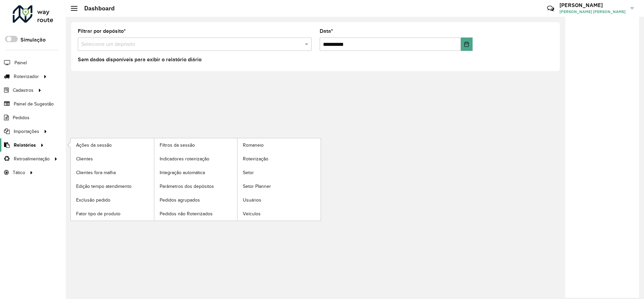 Image resolution: width=644 pixels, height=299 pixels. What do you see at coordinates (84, 159) in the screenshot?
I see `span: Clientes` at bounding box center [84, 159].